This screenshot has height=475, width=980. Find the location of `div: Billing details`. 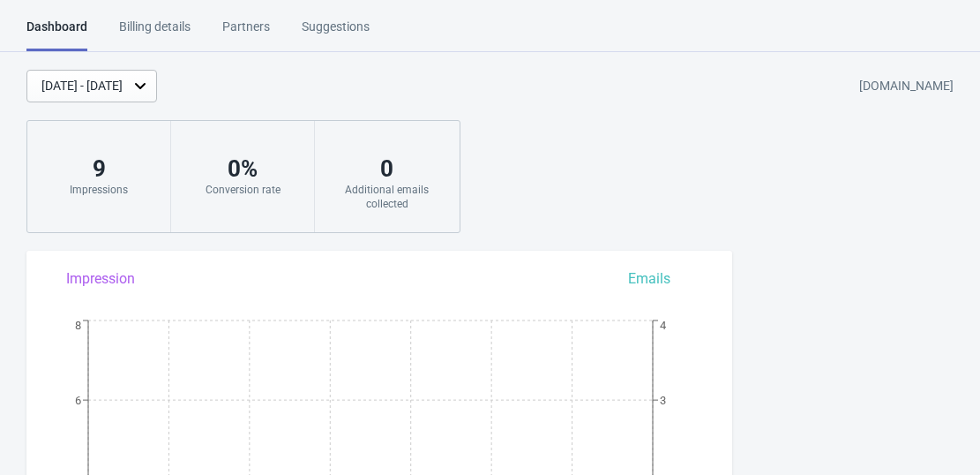

div: Billing details is located at coordinates (154, 33).